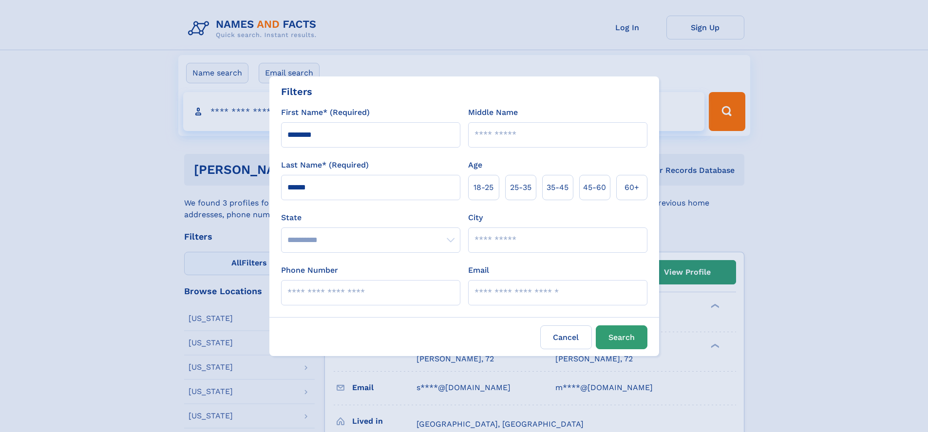 Image resolution: width=928 pixels, height=432 pixels. What do you see at coordinates (371, 218) in the screenshot?
I see `label: State` at bounding box center [371, 218].